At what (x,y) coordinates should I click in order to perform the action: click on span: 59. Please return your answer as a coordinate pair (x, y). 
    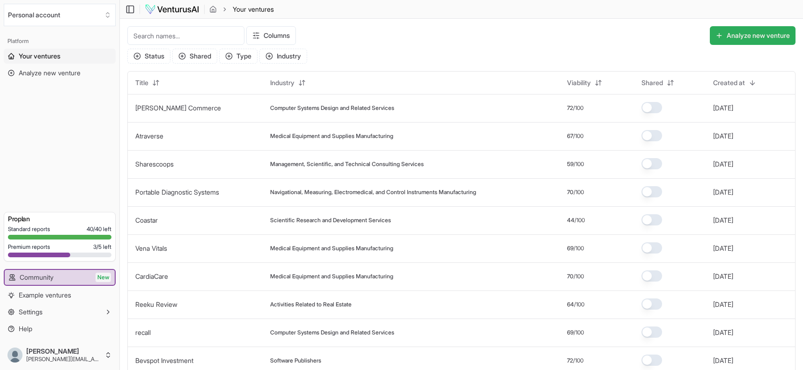
    Looking at the image, I should click on (570, 164).